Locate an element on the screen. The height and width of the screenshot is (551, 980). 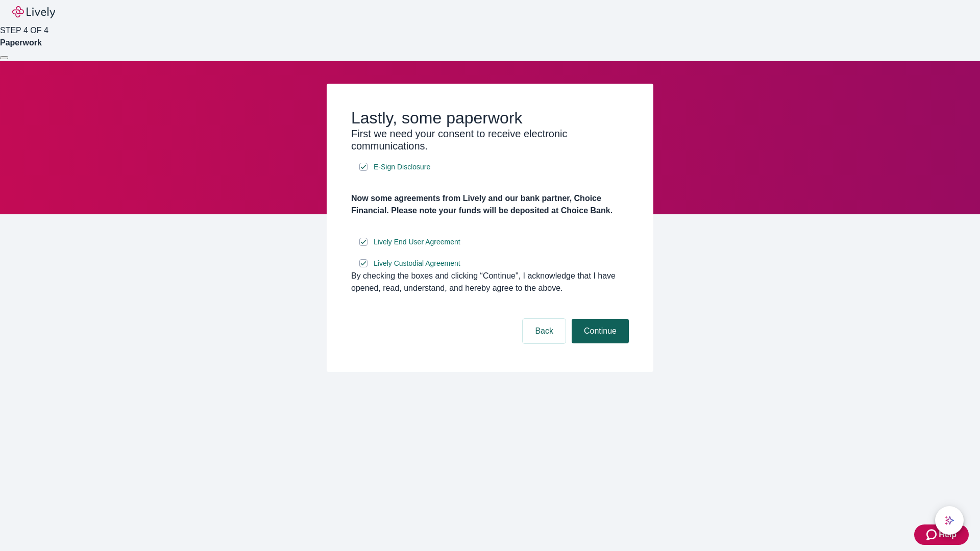
button: Continue is located at coordinates (600, 331).